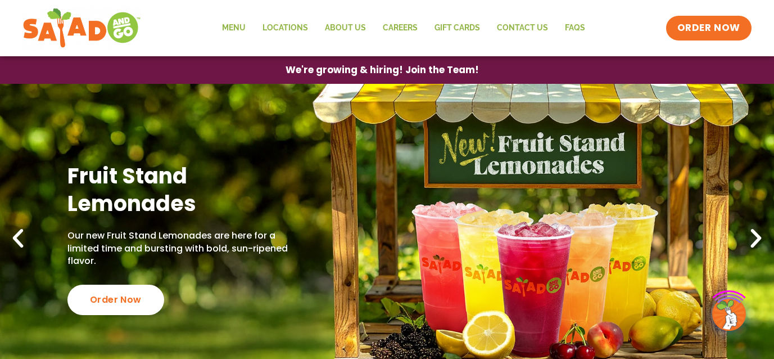 The image size is (774, 359). I want to click on div: Previous slide, so click(18, 238).